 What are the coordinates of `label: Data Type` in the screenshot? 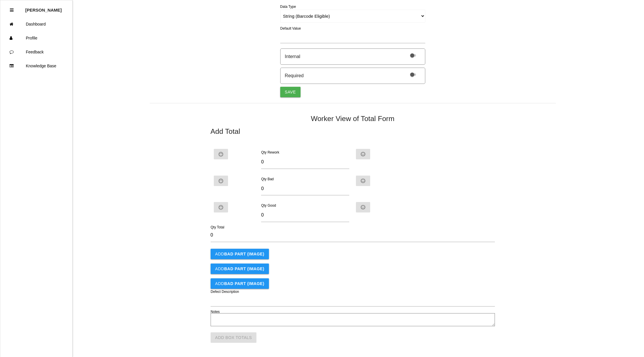 It's located at (288, 7).